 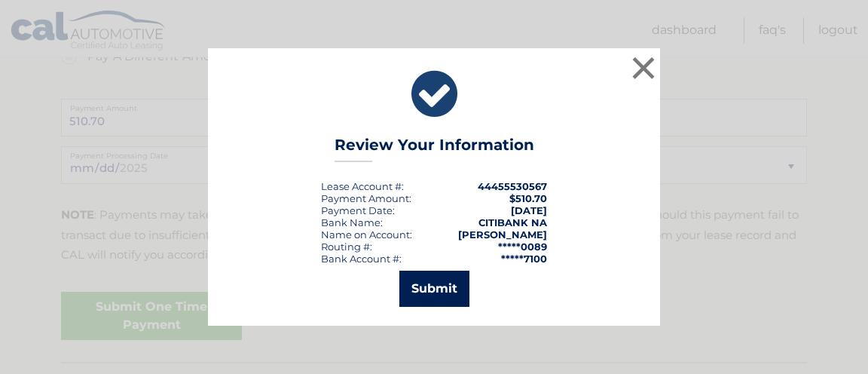 What do you see at coordinates (362, 186) in the screenshot?
I see `div: Lease Account #:` at bounding box center [362, 186].